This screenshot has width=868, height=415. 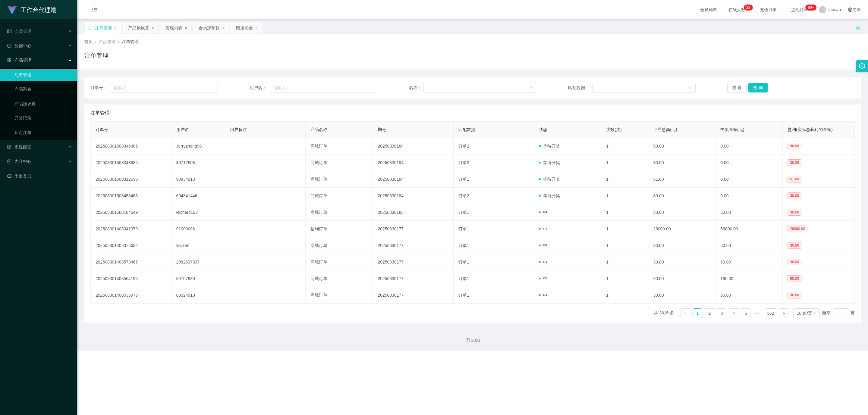 I want to click on i: 图标: profile, so click(x=9, y=162).